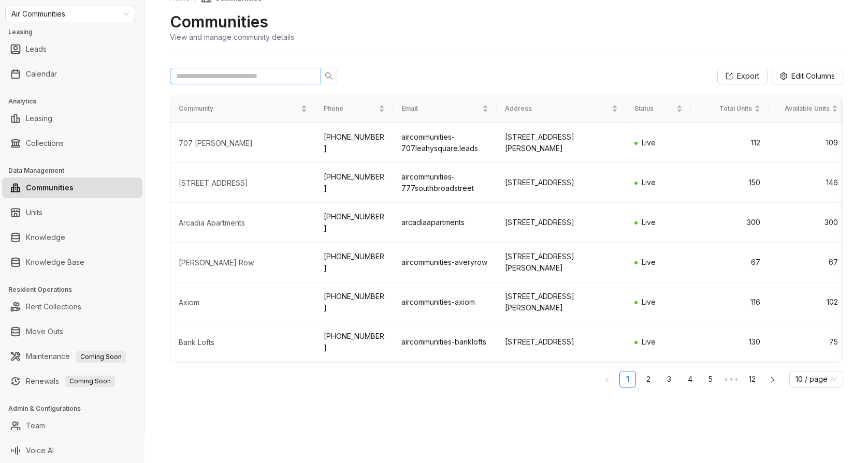 The image size is (868, 463). Describe the element at coordinates (76, 32) in the screenshot. I see `h3: Leasing` at that location.